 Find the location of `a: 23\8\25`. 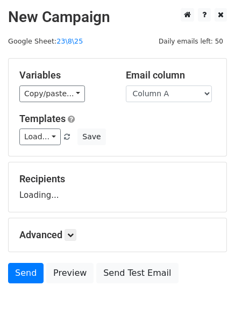

a: 23\8\25 is located at coordinates (69, 41).